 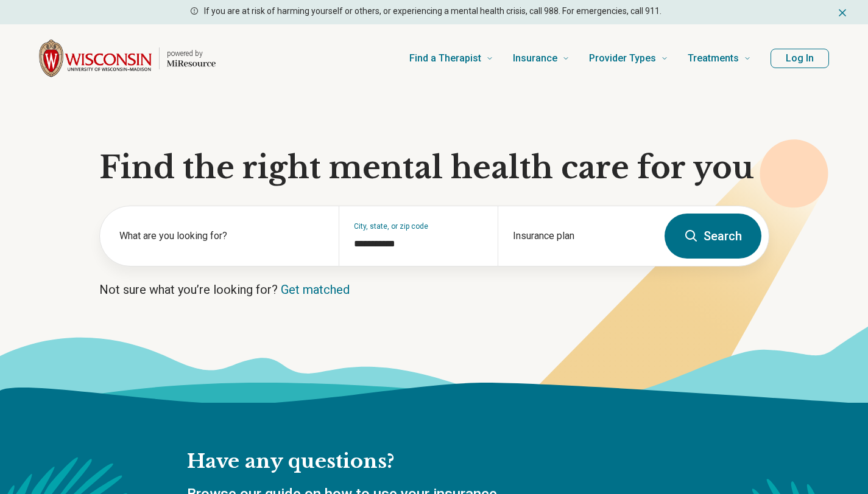 What do you see at coordinates (419, 462) in the screenshot?
I see `h2: Have any questions?` at bounding box center [419, 462].